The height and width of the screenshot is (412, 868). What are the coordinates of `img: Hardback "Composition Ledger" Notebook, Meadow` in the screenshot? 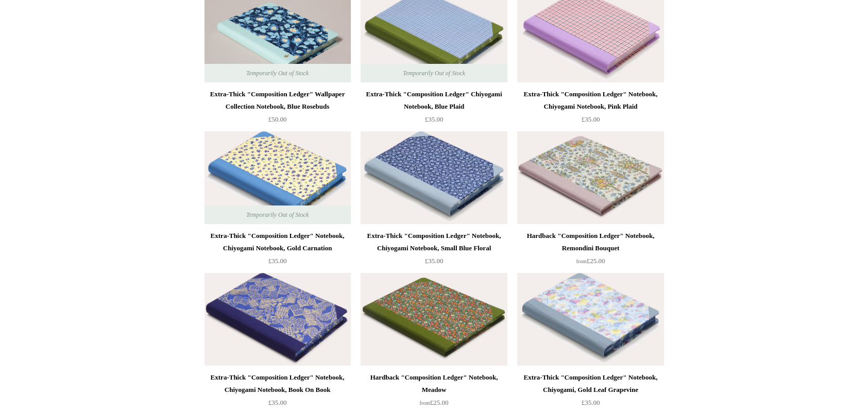 It's located at (434, 320).